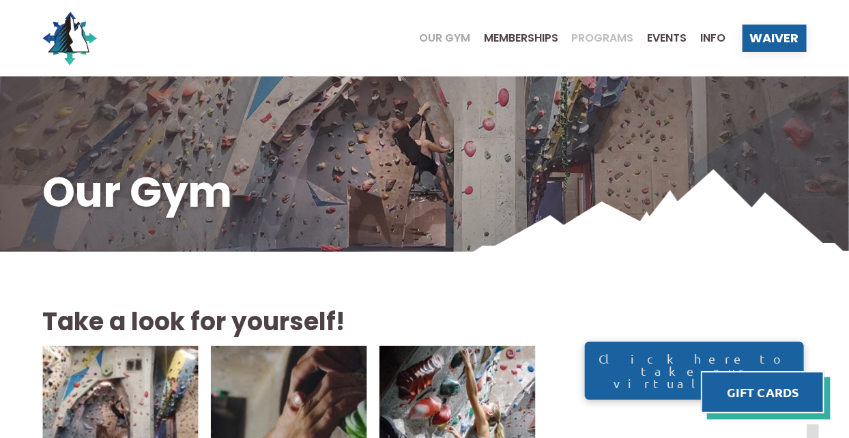  Describe the element at coordinates (775, 38) in the screenshot. I see `a: Waiver` at that location.